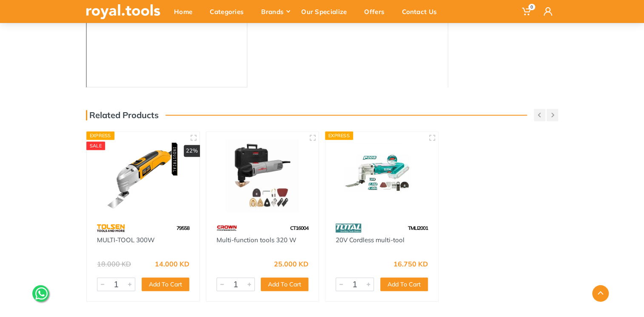 This screenshot has height=317, width=644. I want to click on div: 18.000 KD, so click(114, 264).